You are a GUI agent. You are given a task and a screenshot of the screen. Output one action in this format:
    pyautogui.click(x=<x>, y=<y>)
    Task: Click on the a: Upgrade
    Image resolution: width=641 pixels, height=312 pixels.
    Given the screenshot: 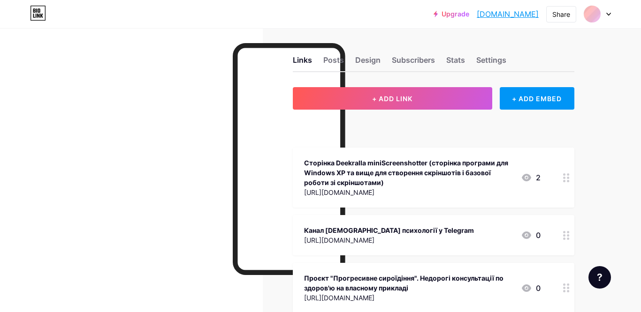 What is the action you would take?
    pyautogui.click(x=451, y=14)
    